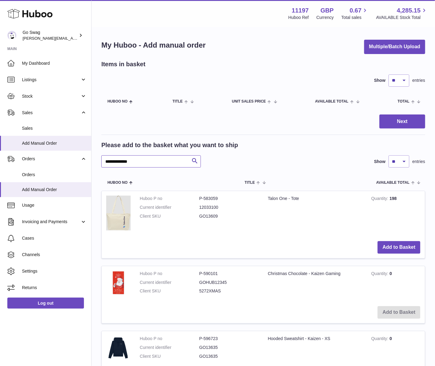 This screenshot has height=366, width=435. I want to click on dd: P-583059, so click(229, 199).